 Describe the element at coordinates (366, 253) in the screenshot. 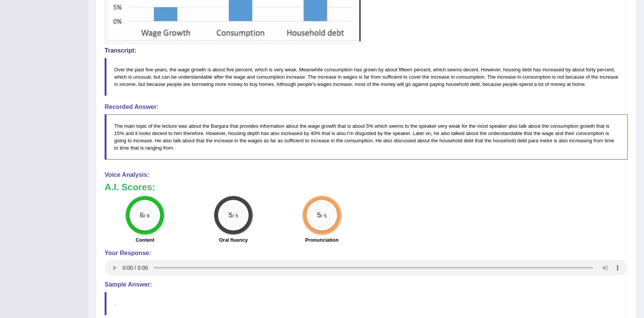

I see `h4: Your Response:` at that location.